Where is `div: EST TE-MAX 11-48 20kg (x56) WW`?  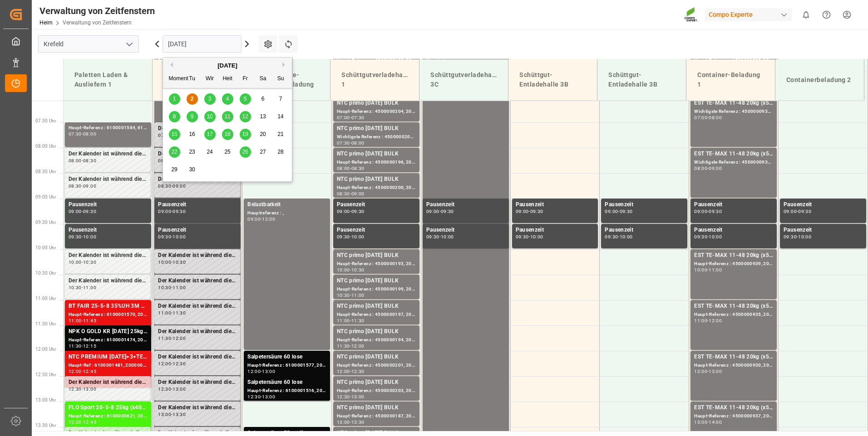
div: EST TE-MAX 11-48 20kg (x56) WW is located at coordinates (733, 357).